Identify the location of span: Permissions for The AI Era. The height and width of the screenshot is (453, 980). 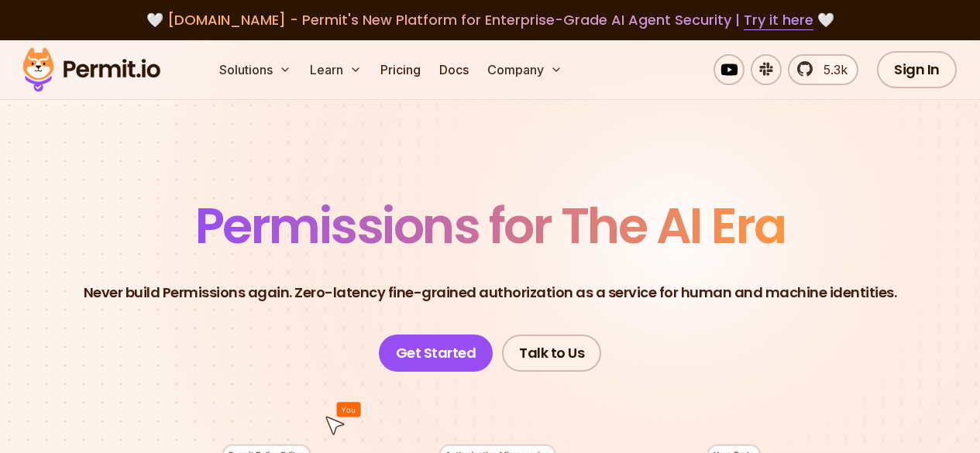
(490, 225).